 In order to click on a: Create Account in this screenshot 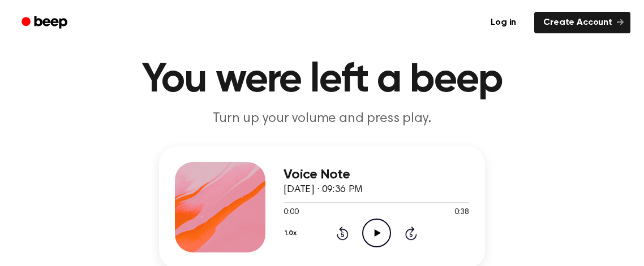, I will do `click(583, 22)`.